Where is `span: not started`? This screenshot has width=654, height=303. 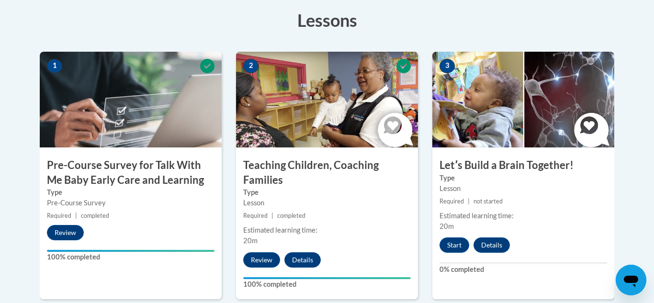 span: not started is located at coordinates (488, 201).